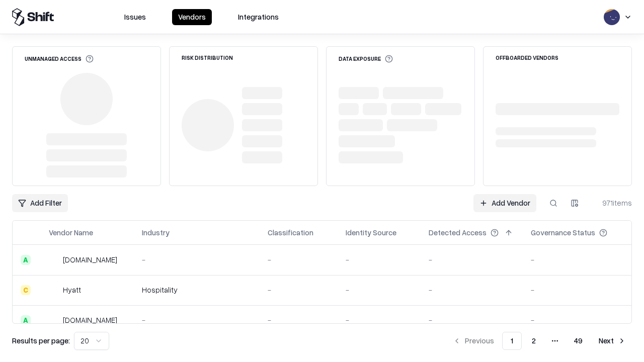  I want to click on nav: pagination, so click(539, 341).